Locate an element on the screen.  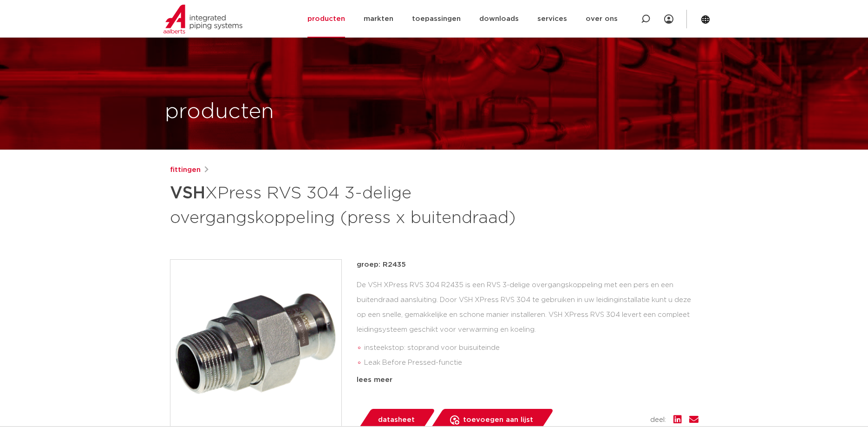
li: insteekstop: stoprand voor buisuiteinde is located at coordinates (531, 348).